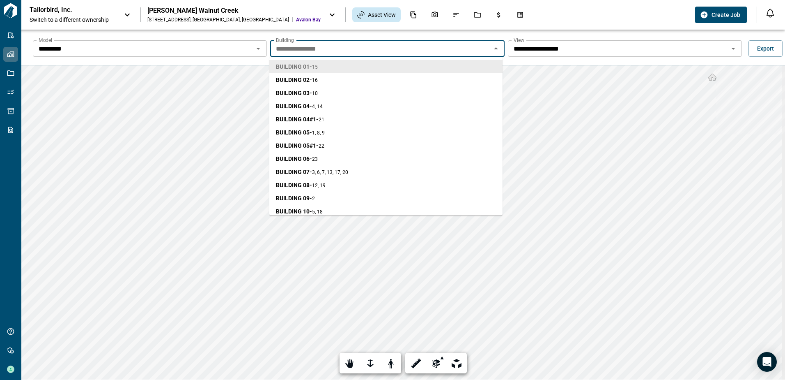 This screenshot has height=380, width=785. I want to click on span: 4, 14, so click(318, 106).